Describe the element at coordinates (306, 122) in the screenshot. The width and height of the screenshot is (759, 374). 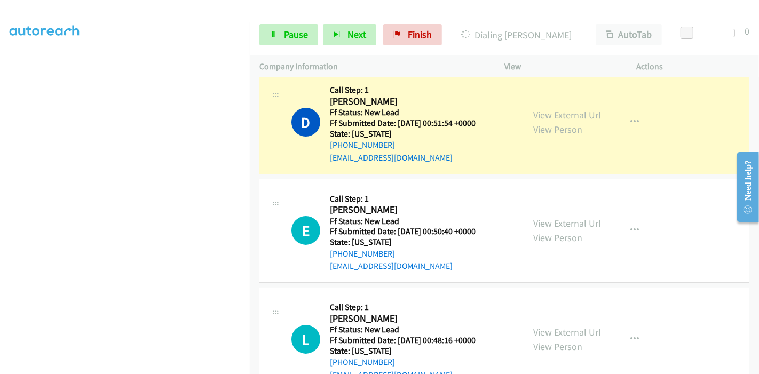
I see `h1: D` at that location.